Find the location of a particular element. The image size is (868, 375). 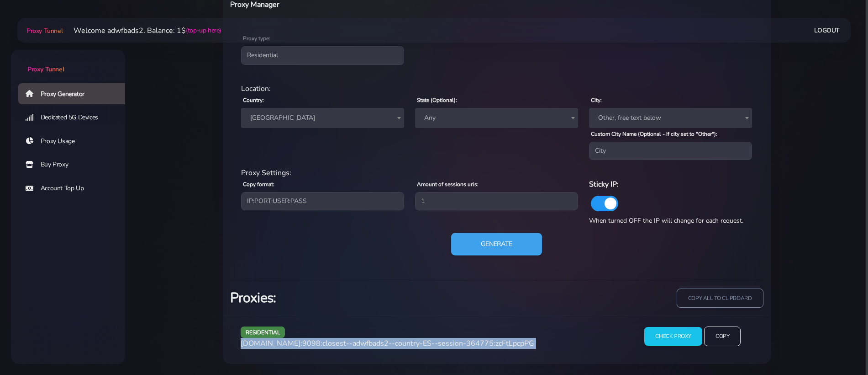

label: Country: is located at coordinates (254, 100).